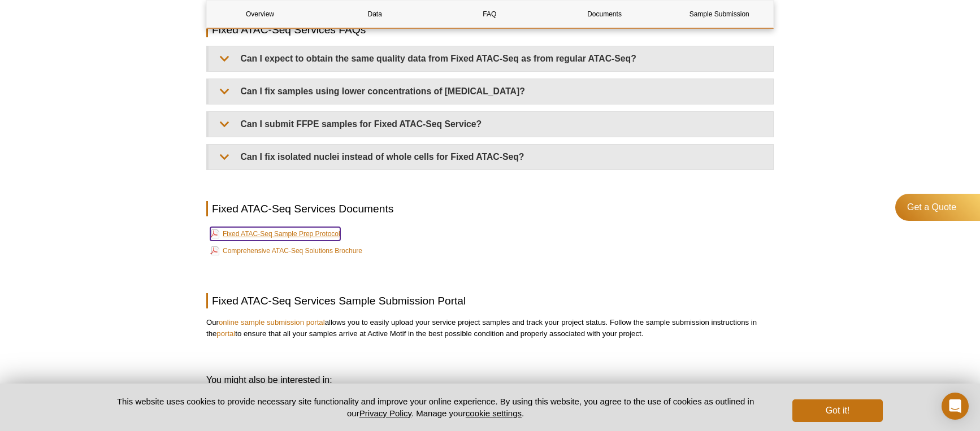 The image size is (980, 431). Describe the element at coordinates (435, 407) in the screenshot. I see `p: This website uses cookies to provide necessary site functionality and improve your online experie...` at that location.